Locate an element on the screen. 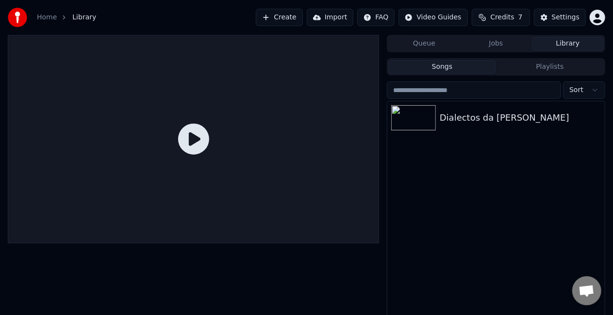 Image resolution: width=613 pixels, height=315 pixels. span: 7 is located at coordinates (520, 17).